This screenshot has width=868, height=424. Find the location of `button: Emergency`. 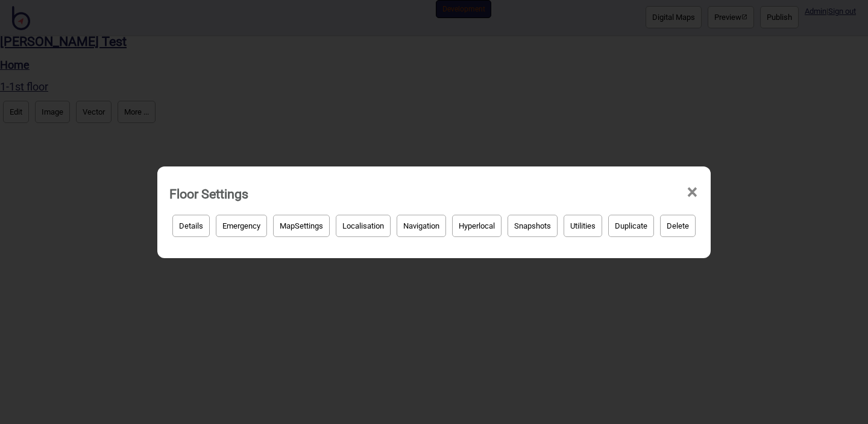

button: Emergency is located at coordinates (241, 226).